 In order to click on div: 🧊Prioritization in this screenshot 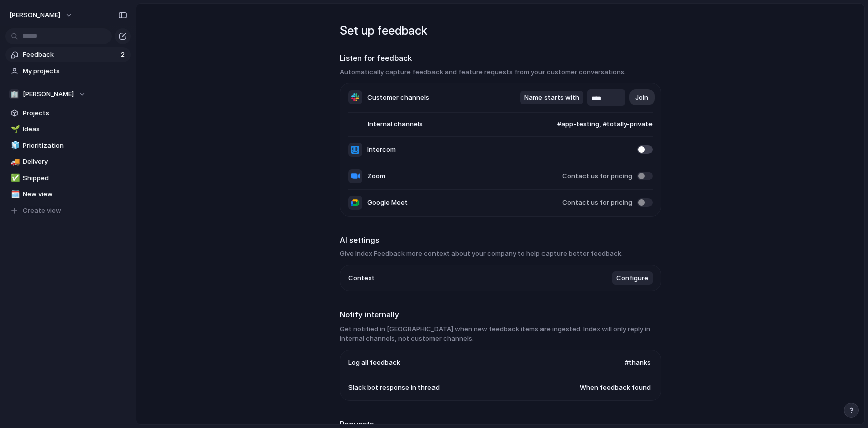, I will do `click(68, 146)`.